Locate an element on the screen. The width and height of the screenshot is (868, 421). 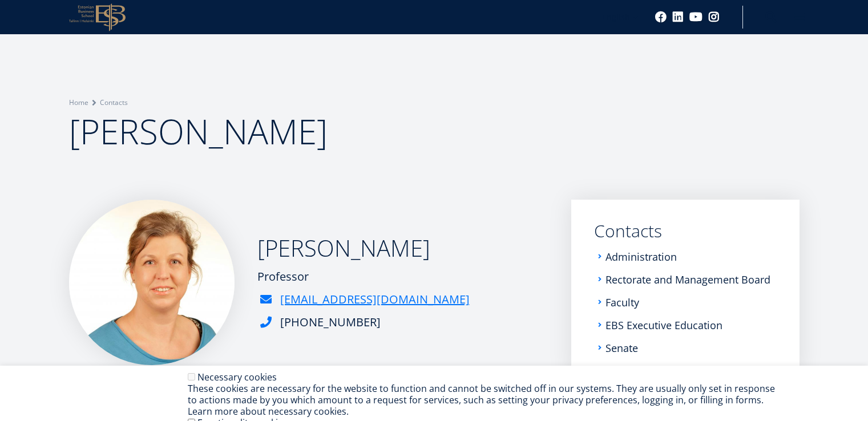
a: Linkedin is located at coordinates (678, 17).